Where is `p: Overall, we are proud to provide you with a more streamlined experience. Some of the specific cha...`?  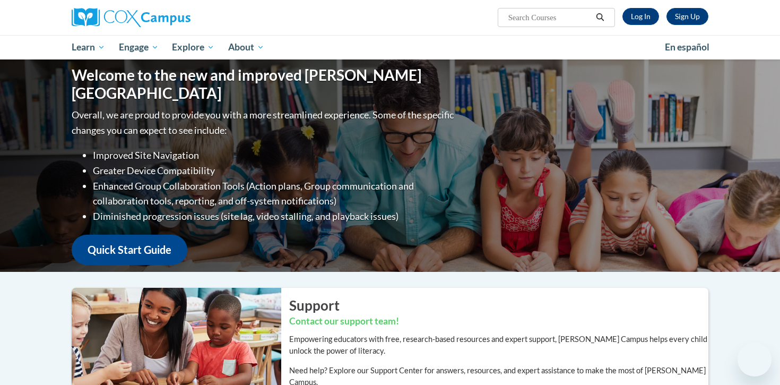
p: Overall, we are proud to provide you with a more streamlined experience. Some of the specific cha... is located at coordinates (264, 123).